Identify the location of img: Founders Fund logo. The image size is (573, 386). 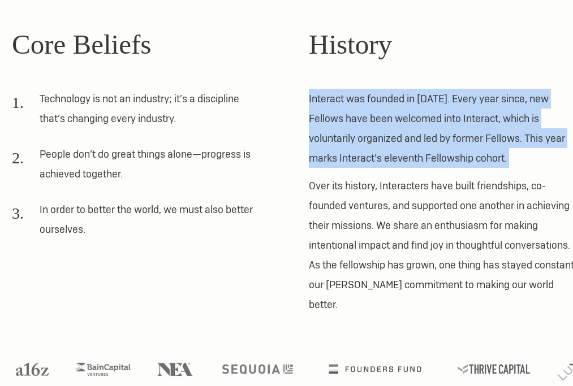
(375, 370).